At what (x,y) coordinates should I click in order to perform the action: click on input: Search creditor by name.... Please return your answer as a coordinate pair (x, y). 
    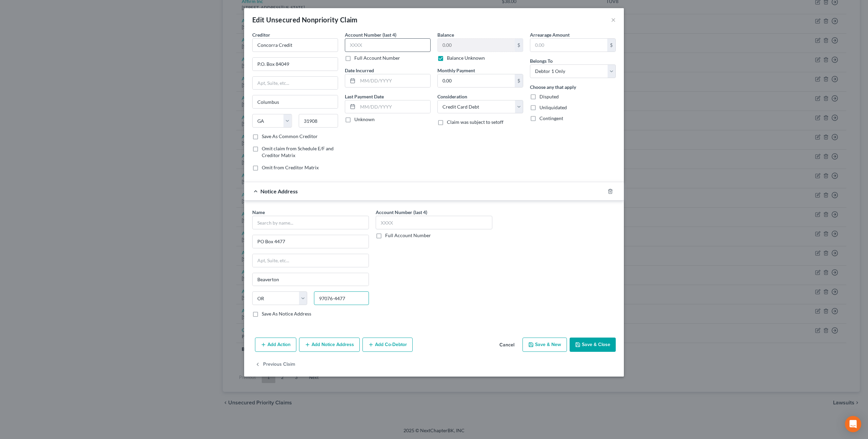
    Looking at the image, I should click on (295, 45).